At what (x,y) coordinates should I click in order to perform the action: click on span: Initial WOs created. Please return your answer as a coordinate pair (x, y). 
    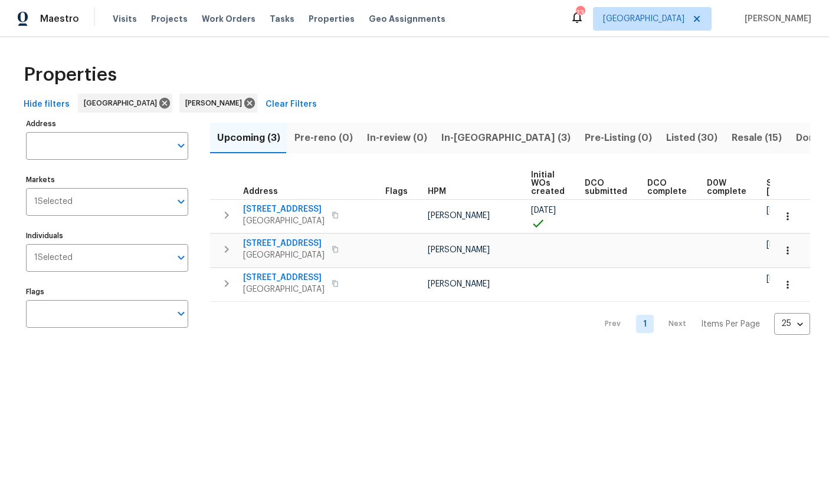
    Looking at the image, I should click on (548, 183).